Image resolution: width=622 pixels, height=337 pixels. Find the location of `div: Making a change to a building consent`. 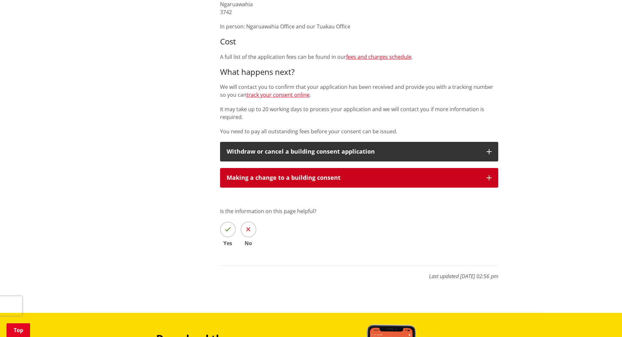

div: Making a change to a building consent is located at coordinates (353, 178).